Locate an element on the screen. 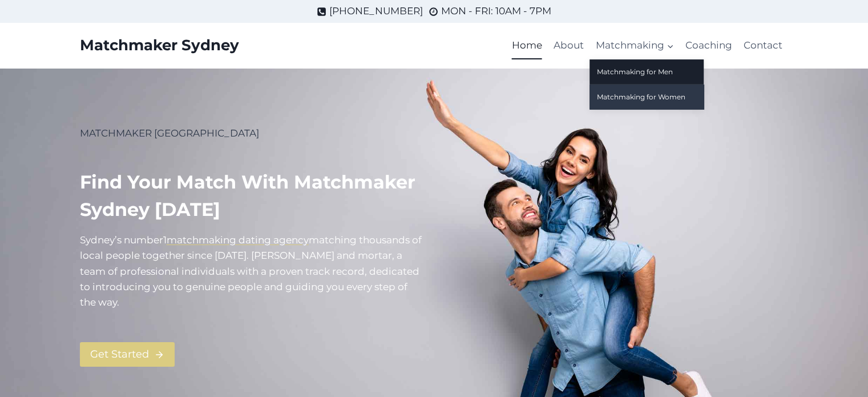 The height and width of the screenshot is (397, 868). a: Matchmaking for Men is located at coordinates (647, 71).